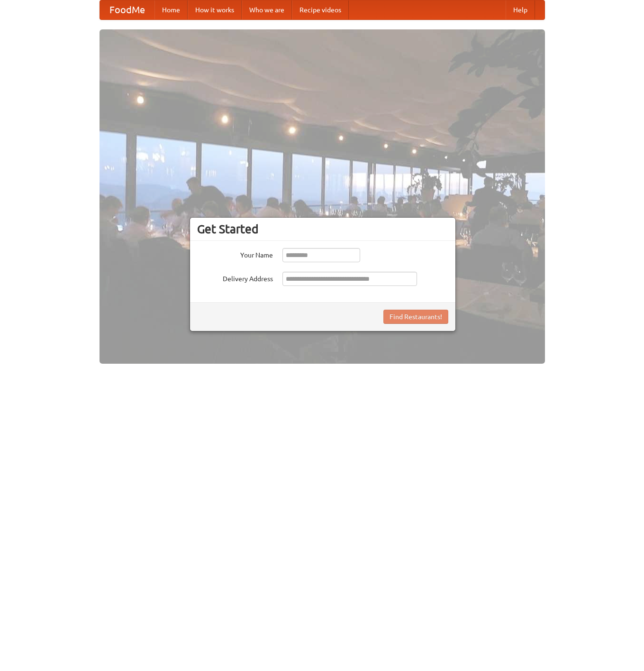 This screenshot has height=671, width=644. What do you see at coordinates (235, 253) in the screenshot?
I see `label: Your Name` at bounding box center [235, 253].